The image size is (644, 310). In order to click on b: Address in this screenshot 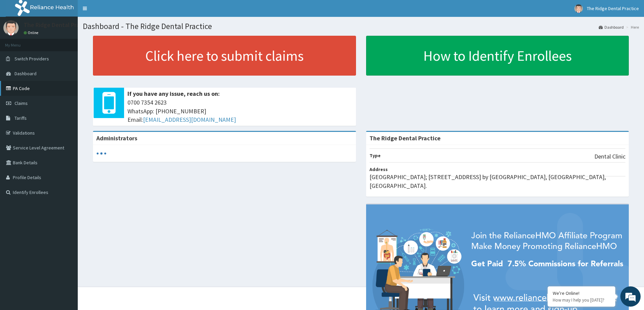, I will do `click(379, 170)`.